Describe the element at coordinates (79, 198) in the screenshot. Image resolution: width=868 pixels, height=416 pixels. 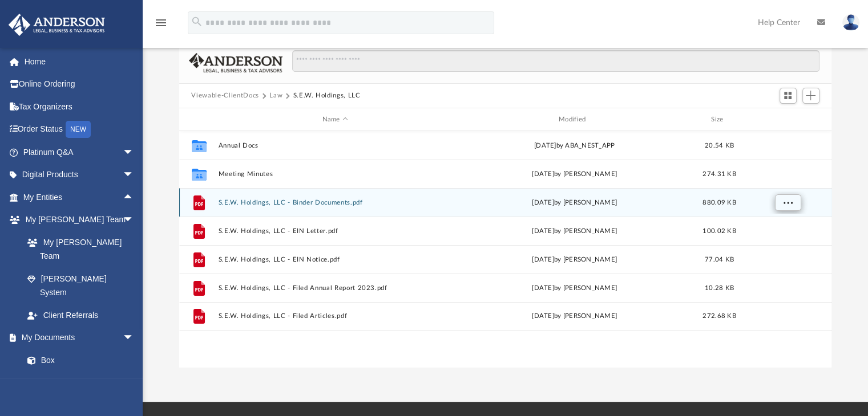
I see `a: My Entitiesarrow_drop_up` at that location.